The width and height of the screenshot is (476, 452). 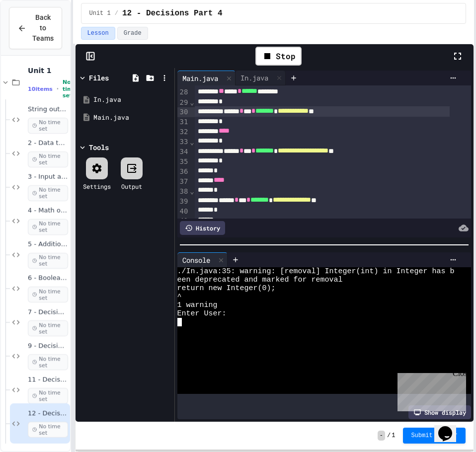 I want to click on span: String output Exercises, so click(x=47, y=109).